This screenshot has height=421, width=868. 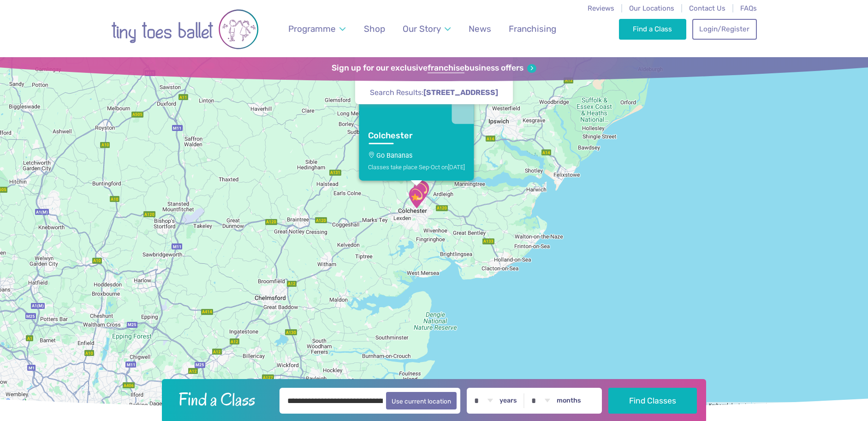 What do you see at coordinates (707, 9) in the screenshot?
I see `span: Contact Us` at bounding box center [707, 9].